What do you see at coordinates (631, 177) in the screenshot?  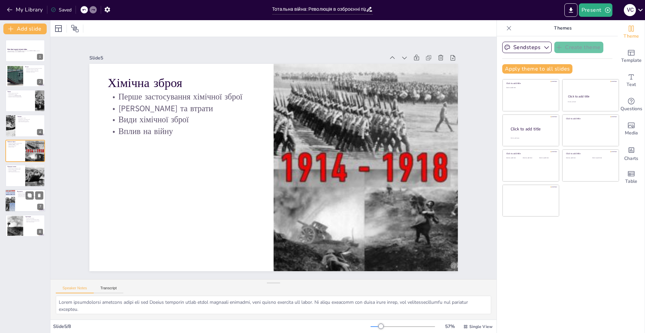 I see `div: Add a table` at bounding box center [631, 177].